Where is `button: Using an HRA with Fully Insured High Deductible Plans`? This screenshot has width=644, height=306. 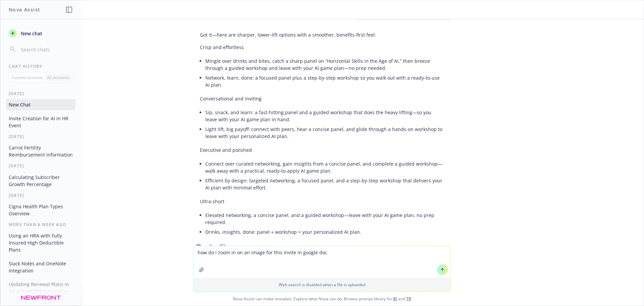
button: Using an HRA with Fully Insured High Deductible Plans is located at coordinates (40, 243).